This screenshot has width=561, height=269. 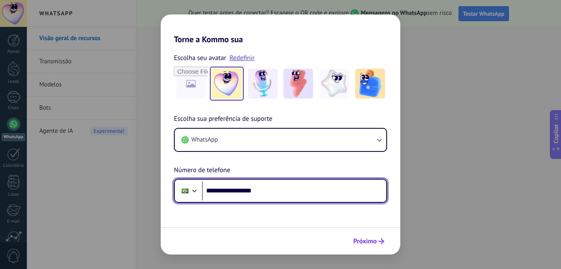 I want to click on img: -5.jpeg, so click(x=370, y=83).